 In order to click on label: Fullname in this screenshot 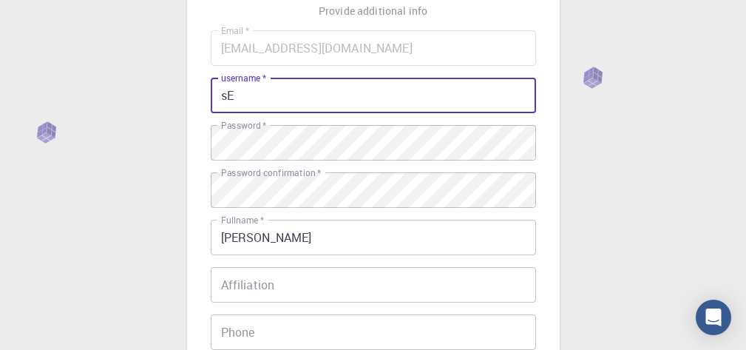, I will do `click(242, 219)`.